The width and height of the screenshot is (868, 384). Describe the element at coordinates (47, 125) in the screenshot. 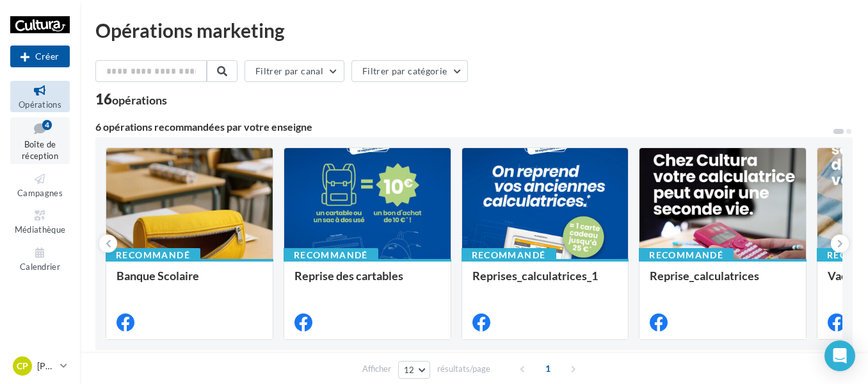

I see `div: 4` at that location.